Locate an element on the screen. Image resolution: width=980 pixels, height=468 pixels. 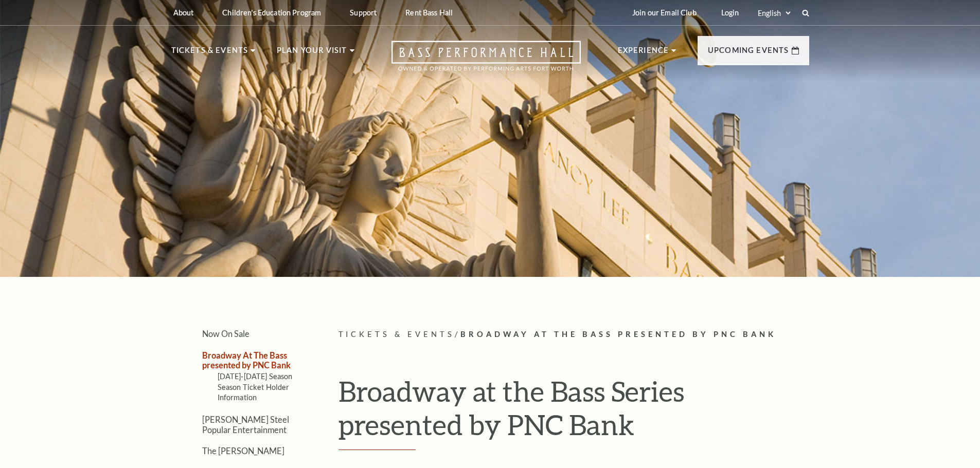
p: Tickets & Events is located at coordinates (209, 53).